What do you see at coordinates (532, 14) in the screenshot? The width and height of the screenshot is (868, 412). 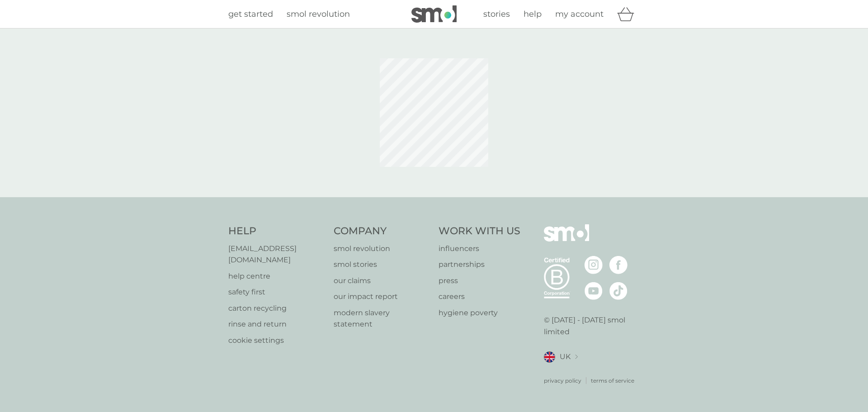 I see `a: help` at bounding box center [532, 14].